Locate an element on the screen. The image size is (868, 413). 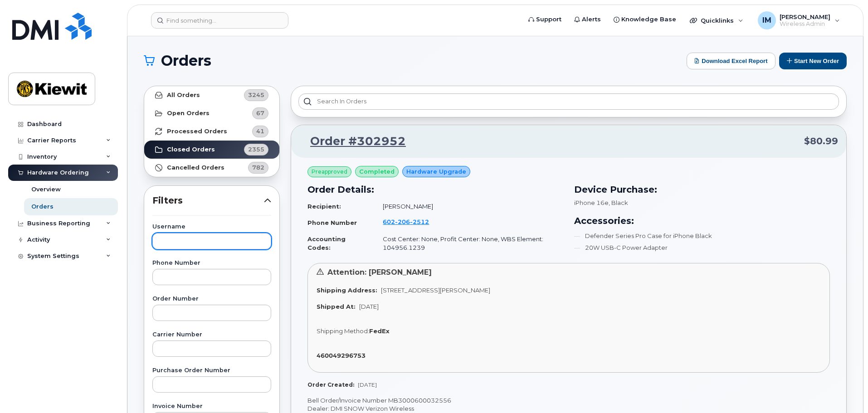
li: 20W USB-C Power Adapter is located at coordinates (702, 247).